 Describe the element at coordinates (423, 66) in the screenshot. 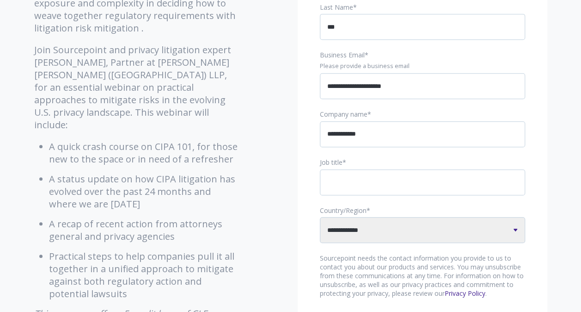

I see `legend: Please provide a business email` at that location.